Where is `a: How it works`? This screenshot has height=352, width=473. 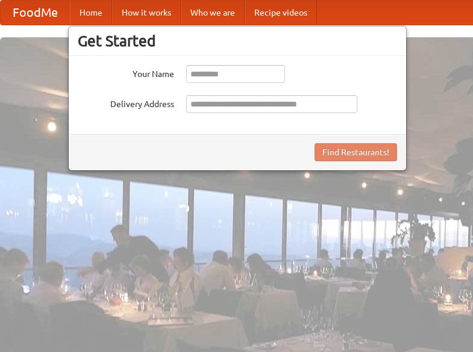
a: How it works is located at coordinates (146, 13).